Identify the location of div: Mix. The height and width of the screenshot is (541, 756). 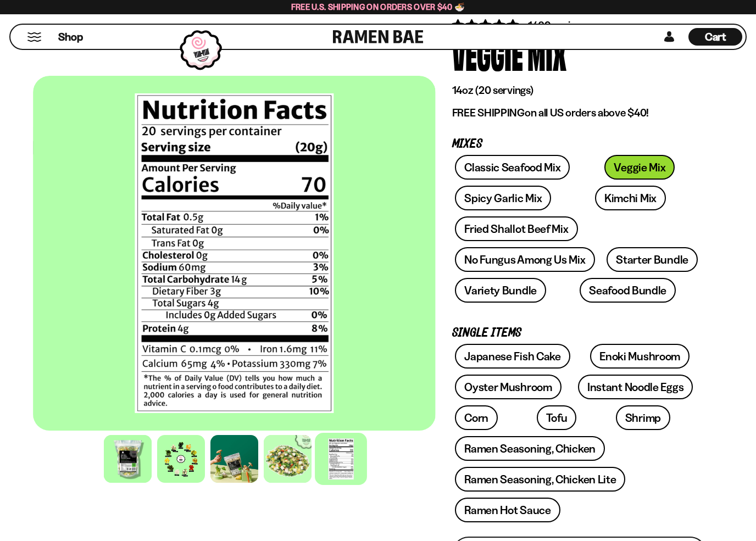
(547, 53).